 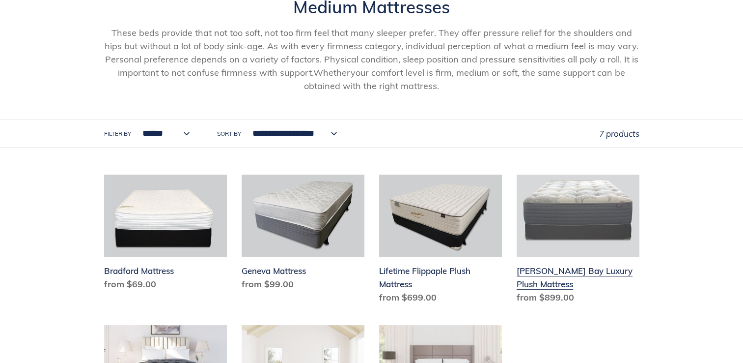 I want to click on a: Chadwick Bay Luxury Plush Mattress, so click(x=578, y=241).